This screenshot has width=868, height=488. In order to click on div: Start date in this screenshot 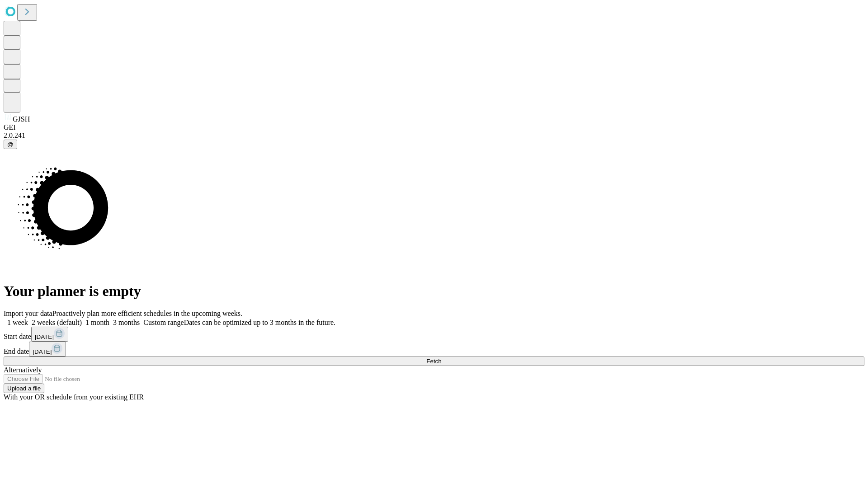, I will do `click(434, 334)`.